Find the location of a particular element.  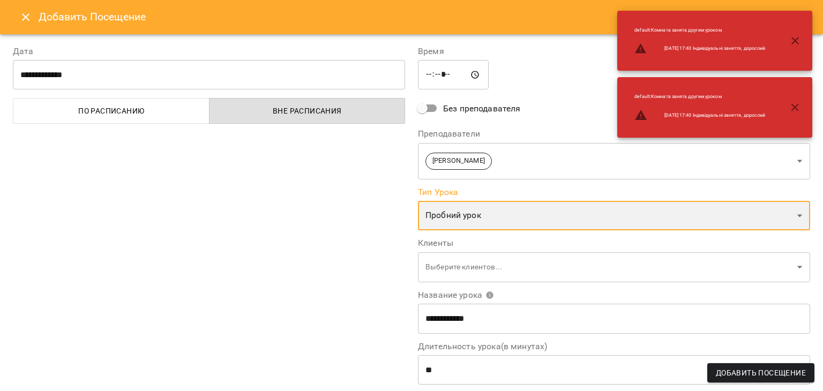

label: Дата is located at coordinates (209, 51).